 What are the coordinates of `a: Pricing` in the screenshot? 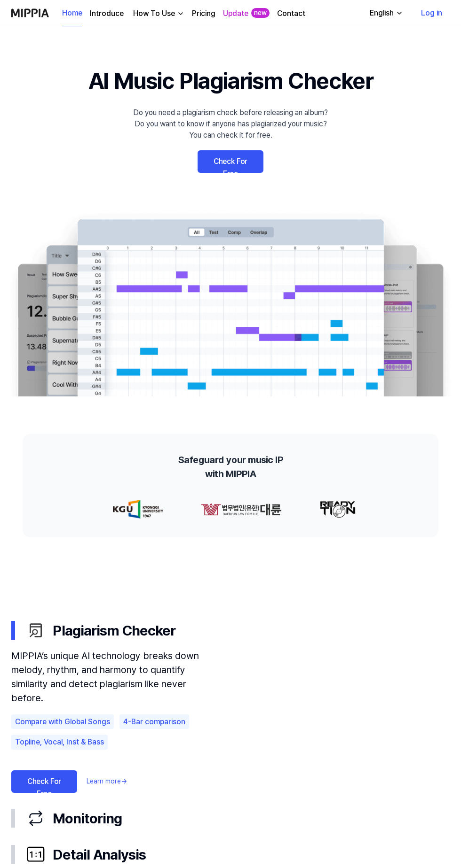 It's located at (204, 13).